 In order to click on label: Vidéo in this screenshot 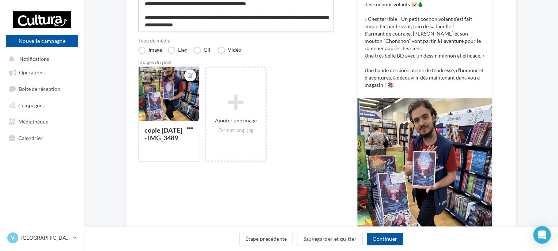, I will do `click(229, 50)`.